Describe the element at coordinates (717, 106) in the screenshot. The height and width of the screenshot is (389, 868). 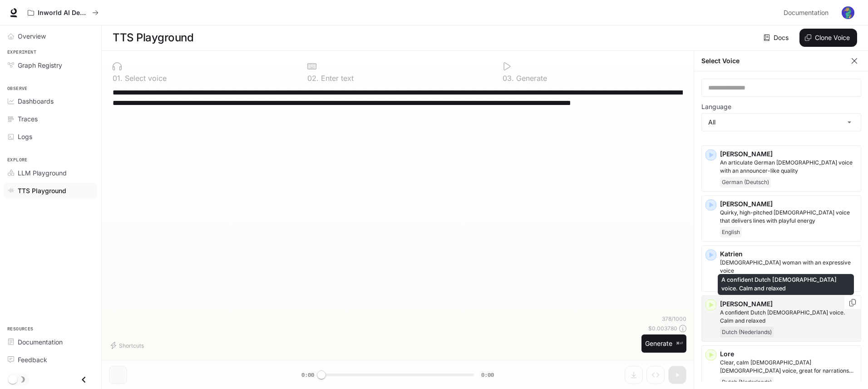
I see `p: Language` at that location.